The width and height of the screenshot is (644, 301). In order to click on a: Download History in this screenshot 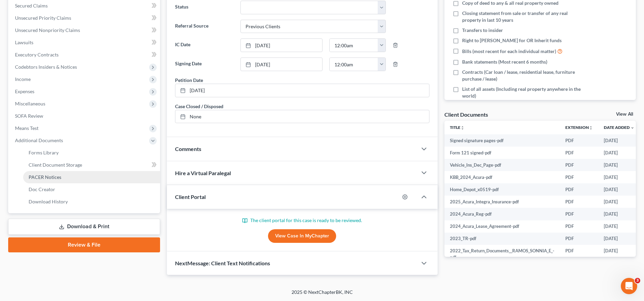, I will do `click(92, 201)`.